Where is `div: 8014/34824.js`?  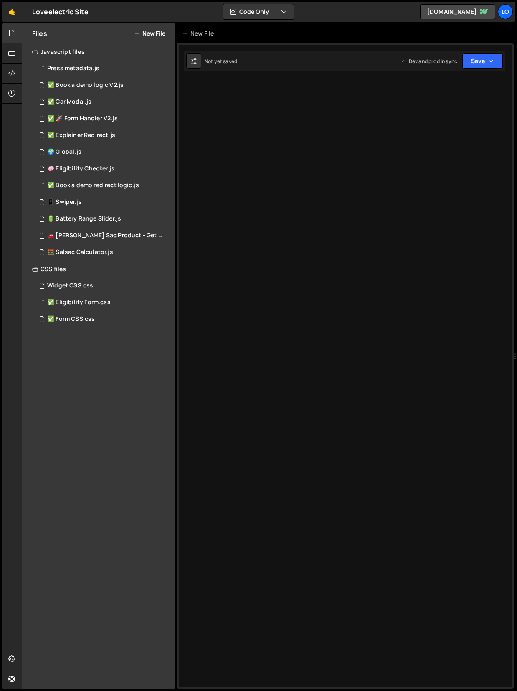 div: 8014/34824.js is located at coordinates (104, 219).